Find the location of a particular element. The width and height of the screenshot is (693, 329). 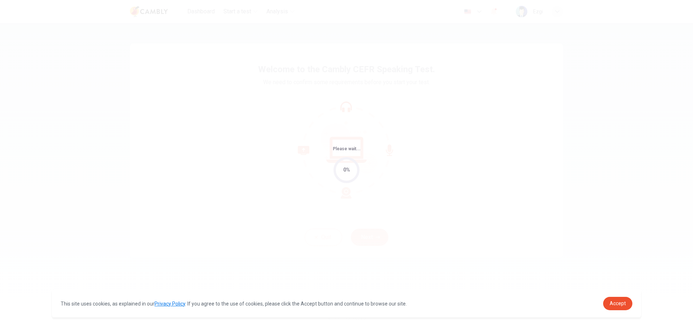

span: This site uses cookies, as explained in our . If you agree to the use of cookies, please click th... is located at coordinates (233, 303).